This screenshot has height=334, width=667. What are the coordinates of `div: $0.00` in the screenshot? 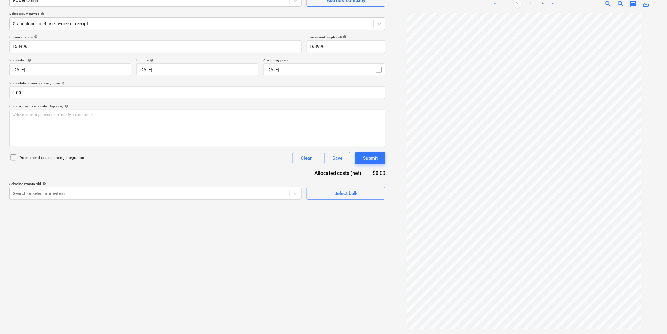 It's located at (378, 173).